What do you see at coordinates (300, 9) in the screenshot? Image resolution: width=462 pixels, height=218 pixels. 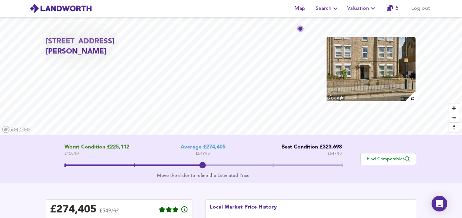 I see `span: Map` at bounding box center [300, 9].